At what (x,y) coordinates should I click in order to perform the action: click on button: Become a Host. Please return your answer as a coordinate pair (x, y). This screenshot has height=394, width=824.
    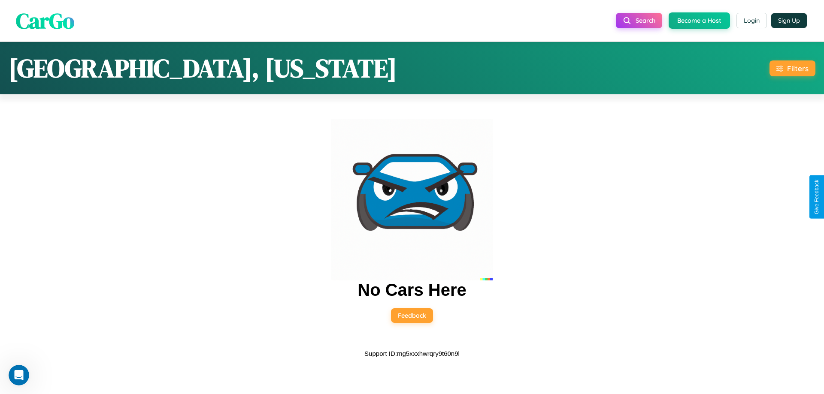
    Looking at the image, I should click on (699, 21).